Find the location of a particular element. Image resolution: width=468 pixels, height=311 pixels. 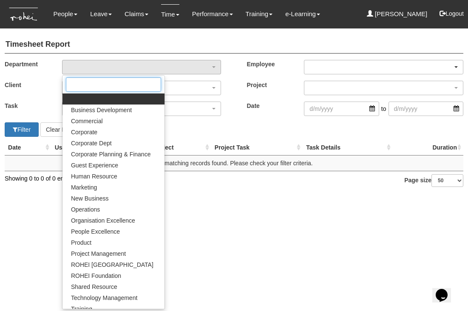

span: Commercial is located at coordinates (87, 121).